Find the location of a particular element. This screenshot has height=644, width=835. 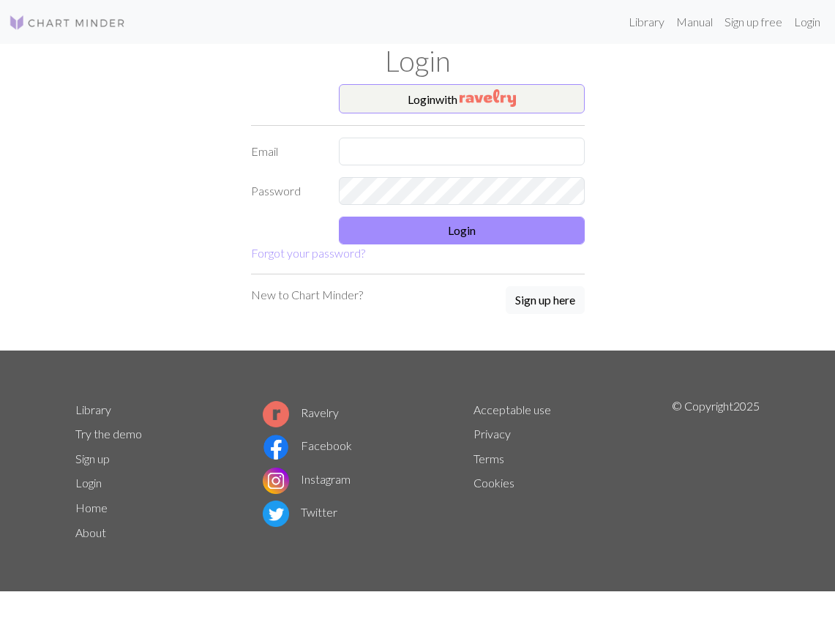

a: Cookies is located at coordinates (494, 482).